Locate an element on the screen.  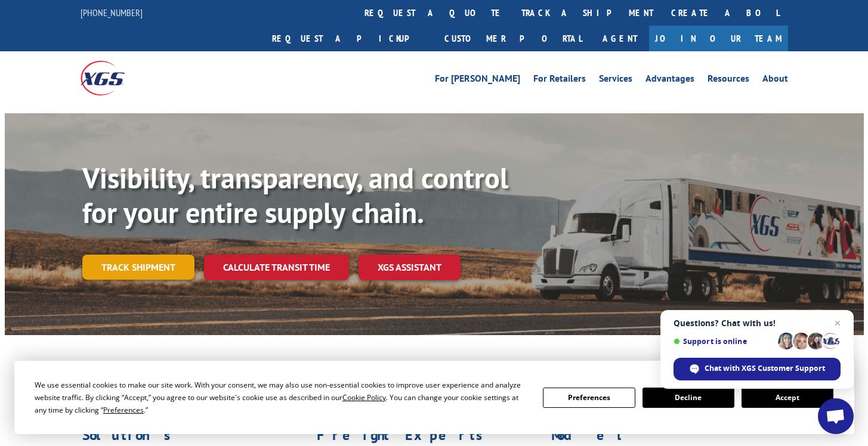
div: Chat with XGS Customer Support is located at coordinates (758, 369).